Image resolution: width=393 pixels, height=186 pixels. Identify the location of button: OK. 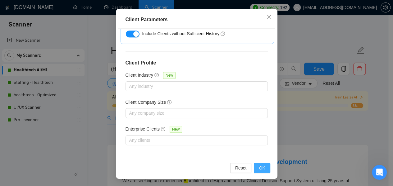
(262, 168).